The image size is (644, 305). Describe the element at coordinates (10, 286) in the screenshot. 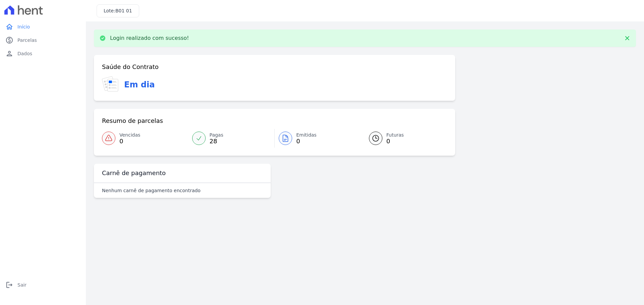

I see `i: logout` at that location.